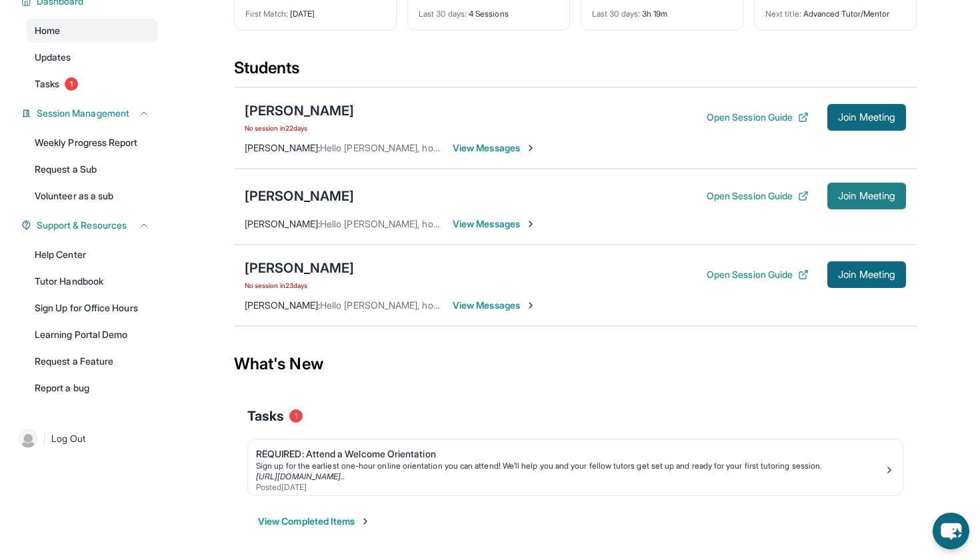 The height and width of the screenshot is (560, 980). I want to click on span: No session in 22 days, so click(300, 128).